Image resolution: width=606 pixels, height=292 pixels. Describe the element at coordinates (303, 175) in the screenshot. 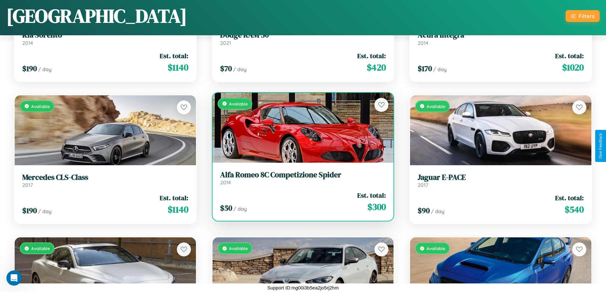

I see `h3: Alfa Romeo 8C Competizione Spider` at that location.